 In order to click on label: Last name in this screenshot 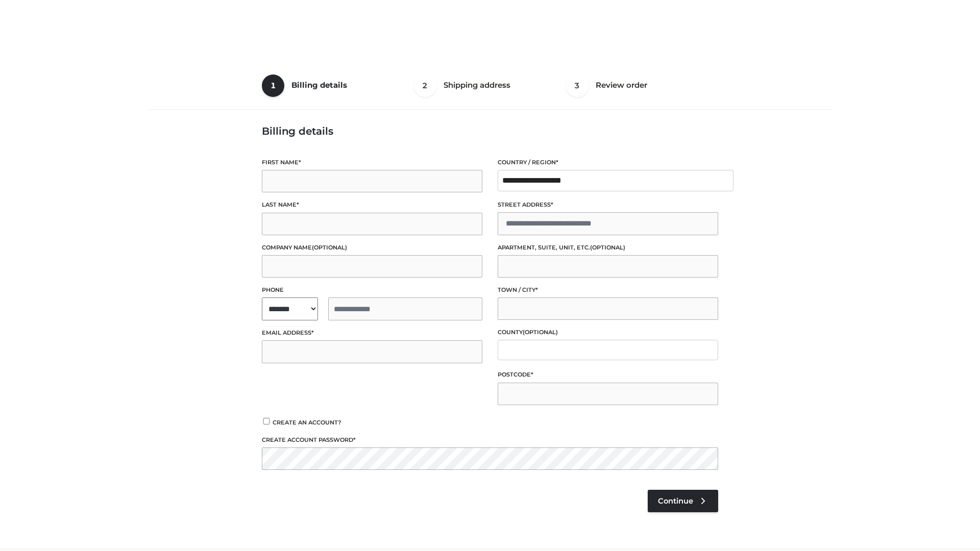, I will do `click(372, 205)`.